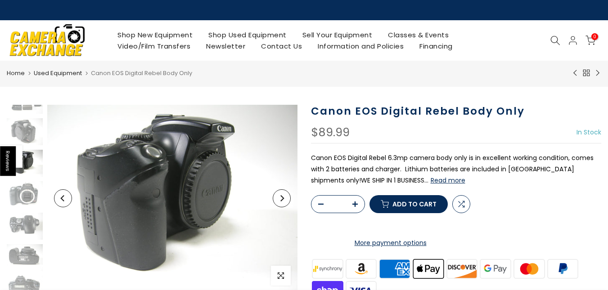 The image size is (608, 290). Describe the element at coordinates (141, 73) in the screenshot. I see `span: Canon EOS Digital Rebel Body Only` at that location.